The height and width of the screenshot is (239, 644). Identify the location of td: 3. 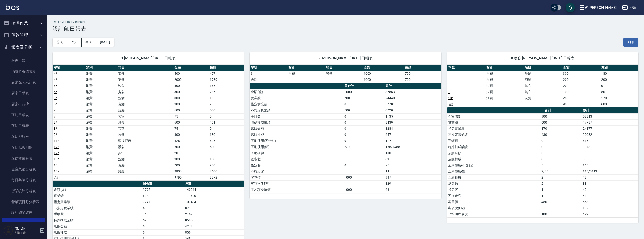
(560, 165).